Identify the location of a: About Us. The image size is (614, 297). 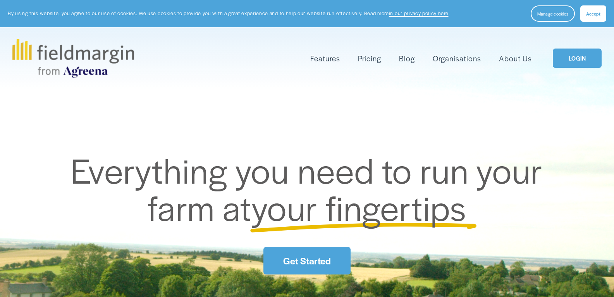
(516, 58).